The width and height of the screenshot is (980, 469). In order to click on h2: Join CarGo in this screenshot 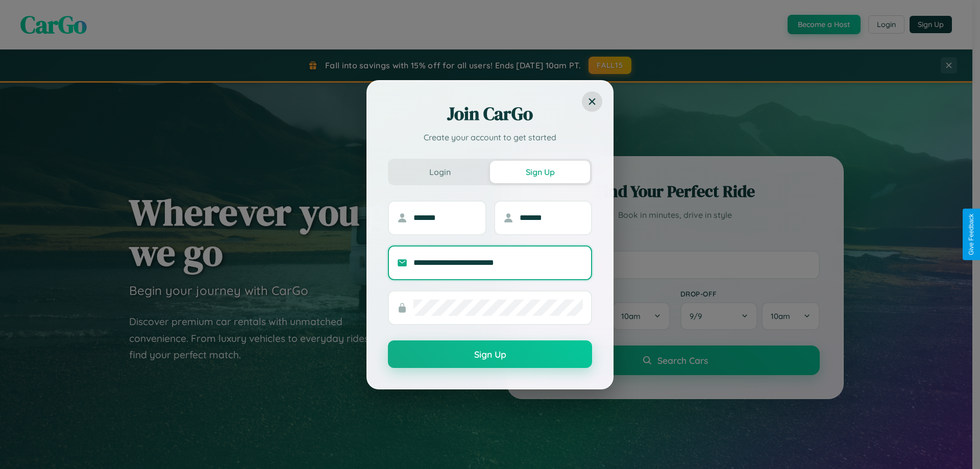, I will do `click(490, 114)`.